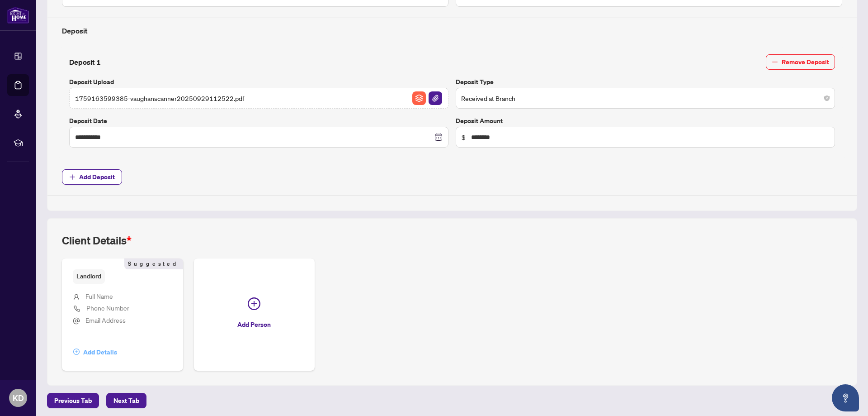 This screenshot has height=416, width=868. What do you see at coordinates (419, 98) in the screenshot?
I see `button: File Archive` at bounding box center [419, 98].